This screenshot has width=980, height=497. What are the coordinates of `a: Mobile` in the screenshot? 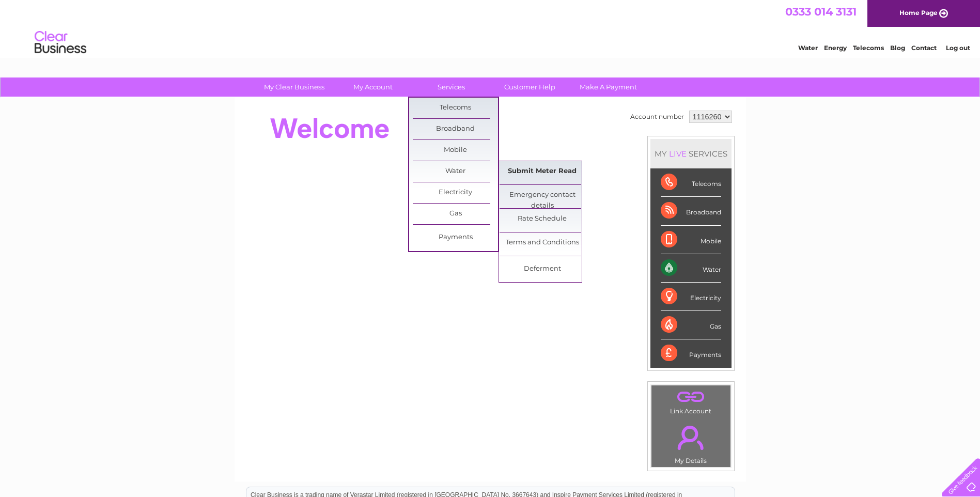 It's located at (455, 150).